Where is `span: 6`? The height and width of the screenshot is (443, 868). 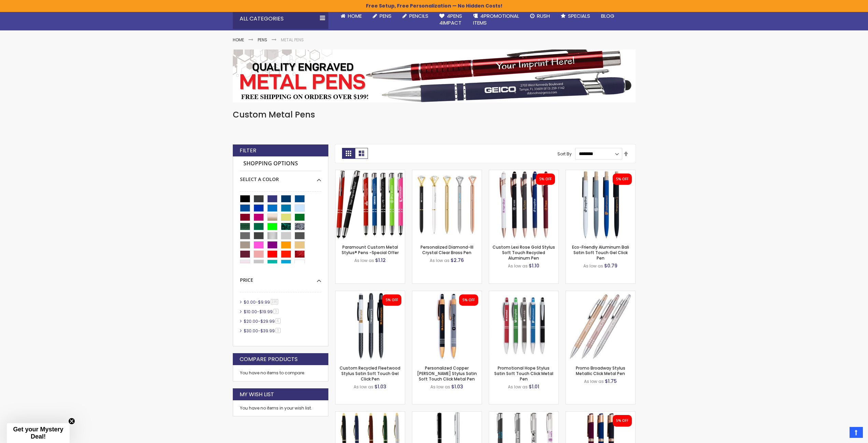 span: 6 is located at coordinates (277, 320).